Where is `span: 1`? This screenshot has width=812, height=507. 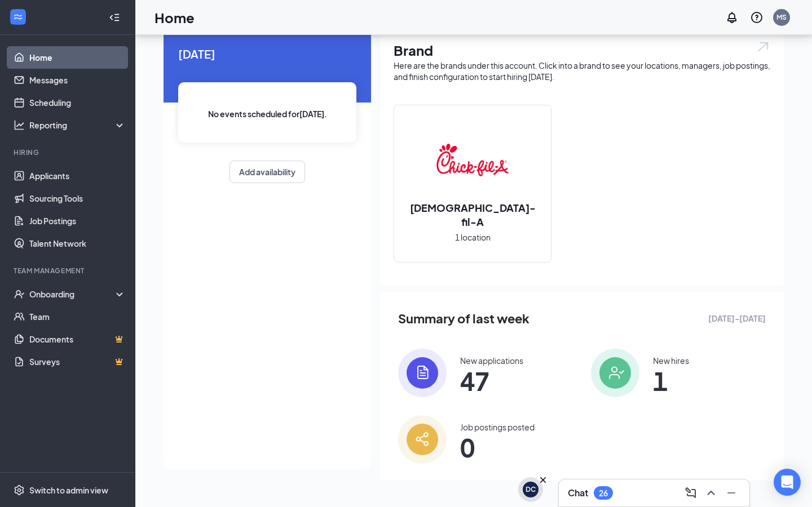 span: 1 is located at coordinates (671, 380).